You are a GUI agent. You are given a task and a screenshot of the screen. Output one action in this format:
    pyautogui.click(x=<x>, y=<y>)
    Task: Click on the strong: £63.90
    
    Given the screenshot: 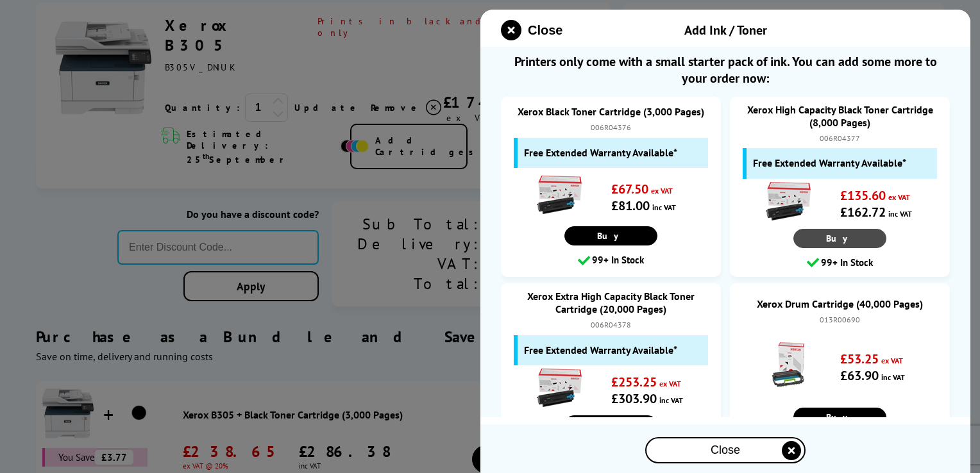 What is the action you would take?
    pyautogui.click(x=859, y=375)
    